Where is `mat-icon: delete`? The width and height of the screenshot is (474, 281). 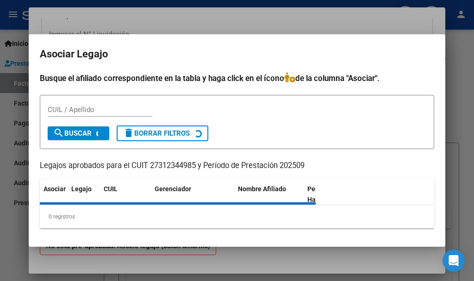
mat-icon: delete is located at coordinates (129, 133).